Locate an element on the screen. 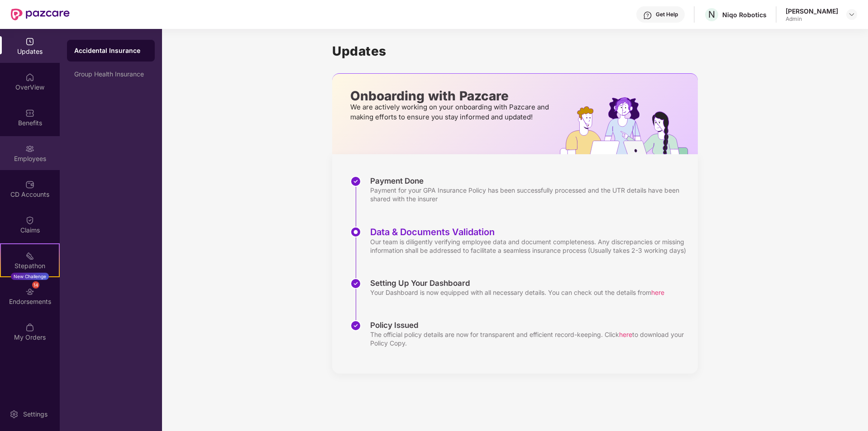 Image resolution: width=868 pixels, height=431 pixels. div: Payment for your GPA Insurance Policy has been successfully processed and the UTR details have be... is located at coordinates (530, 194).